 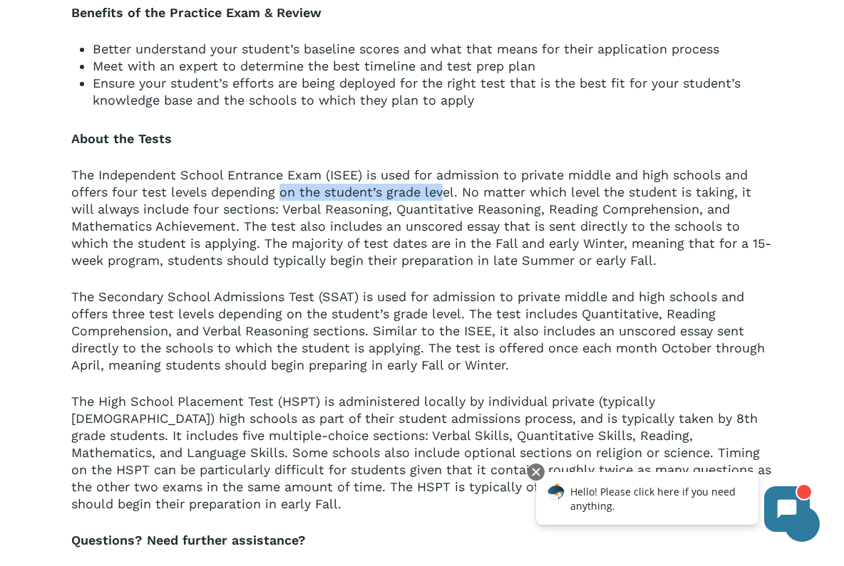 I want to click on img: Avatar, so click(x=35, y=31).